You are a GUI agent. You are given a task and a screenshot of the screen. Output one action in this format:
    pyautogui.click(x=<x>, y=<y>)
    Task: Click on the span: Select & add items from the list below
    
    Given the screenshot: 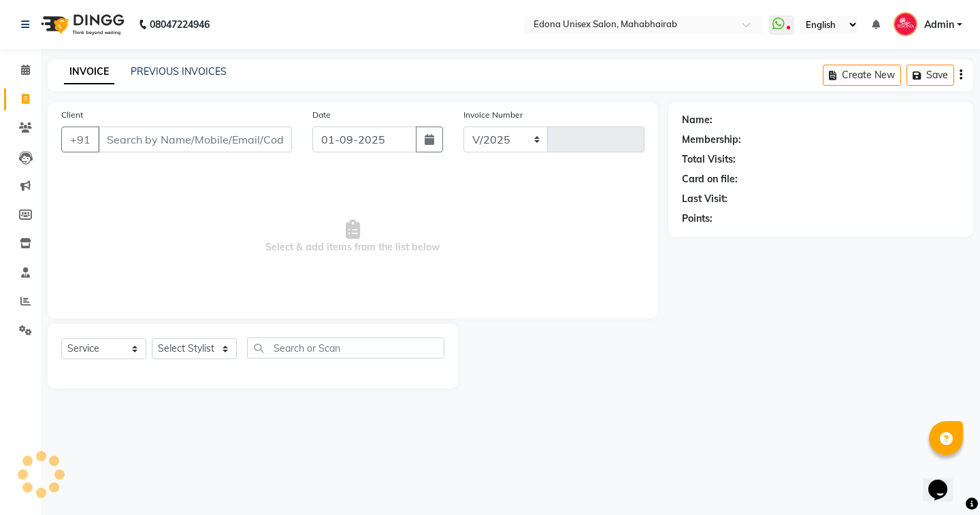 What is the action you would take?
    pyautogui.click(x=352, y=237)
    